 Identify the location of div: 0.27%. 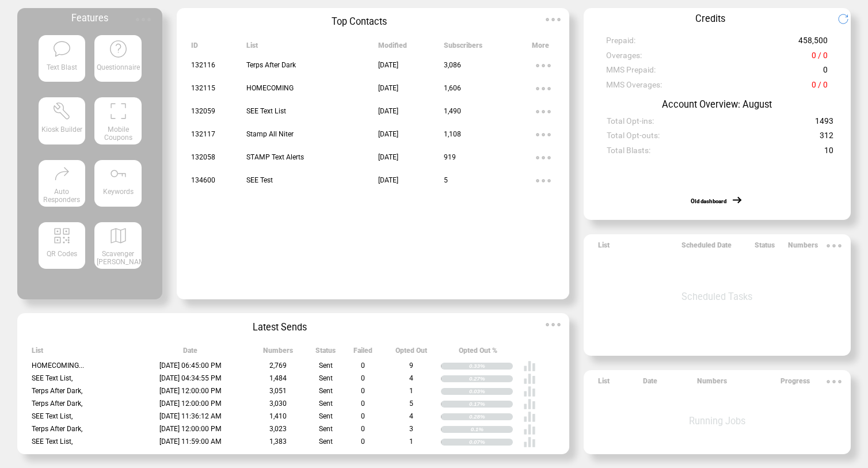
(491, 379).